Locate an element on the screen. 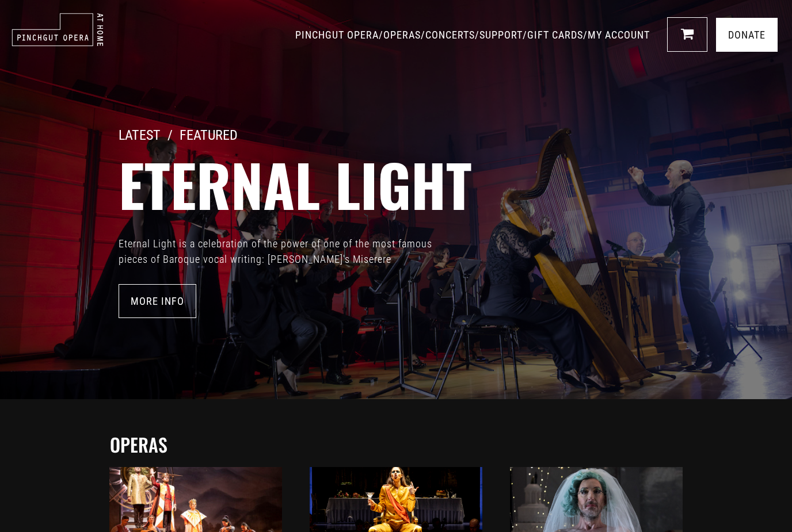  a: GIFT CARDS is located at coordinates (554, 34).